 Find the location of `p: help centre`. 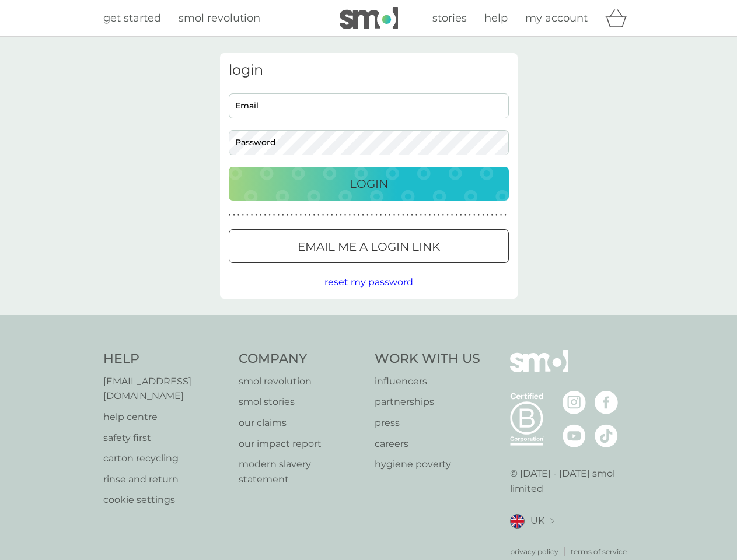

p: help centre is located at coordinates (165, 417).